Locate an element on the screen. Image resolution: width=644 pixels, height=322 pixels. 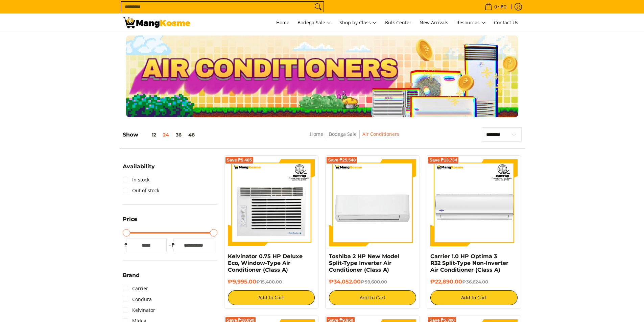
button: 48 is located at coordinates (191, 135).